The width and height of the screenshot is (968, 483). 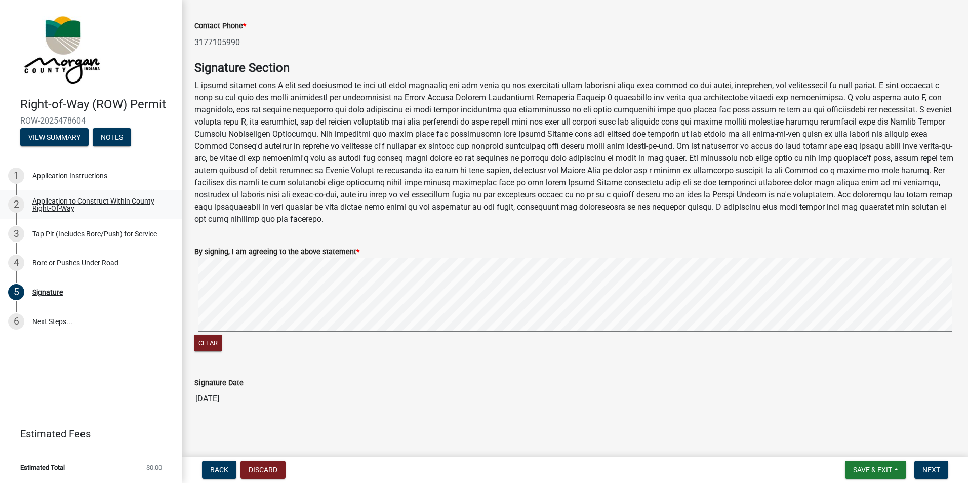 I want to click on button: Clear, so click(x=208, y=343).